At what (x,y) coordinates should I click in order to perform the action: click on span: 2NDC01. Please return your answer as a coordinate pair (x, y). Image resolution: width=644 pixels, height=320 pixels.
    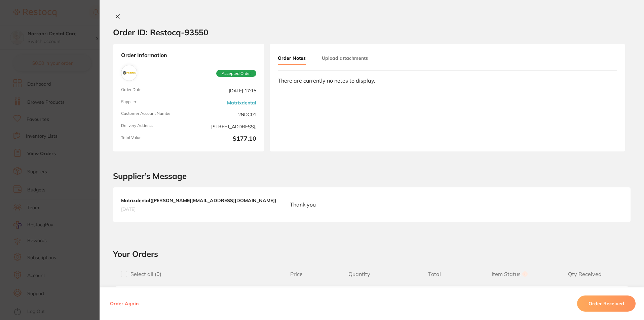
    Looking at the image, I should click on (224, 115).